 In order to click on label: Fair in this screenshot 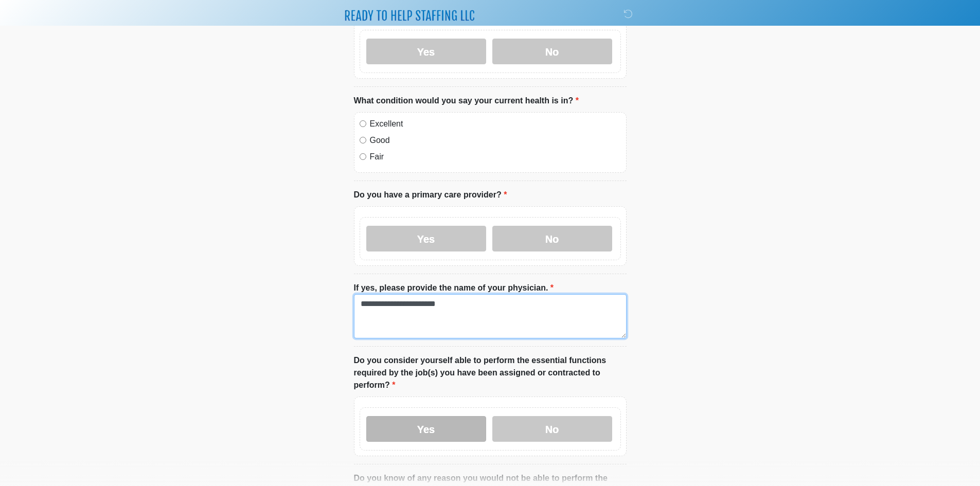, I will do `click(496, 157)`.